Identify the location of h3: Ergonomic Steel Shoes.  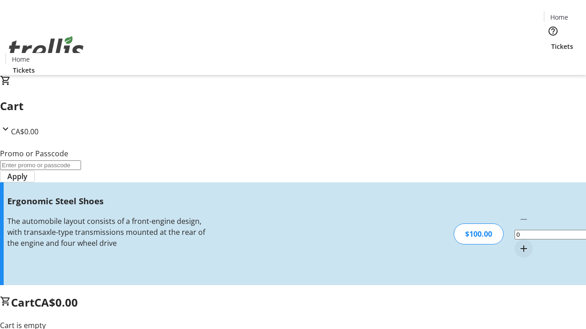
(107, 201).